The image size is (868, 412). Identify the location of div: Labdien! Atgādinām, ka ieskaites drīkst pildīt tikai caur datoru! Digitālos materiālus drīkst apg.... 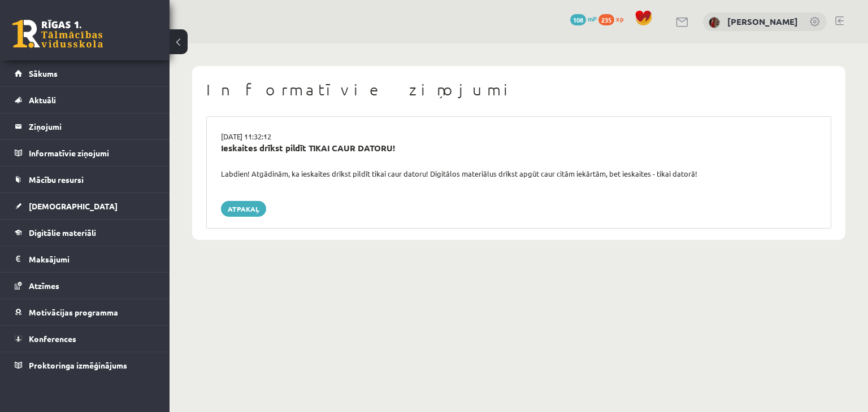
(519, 174).